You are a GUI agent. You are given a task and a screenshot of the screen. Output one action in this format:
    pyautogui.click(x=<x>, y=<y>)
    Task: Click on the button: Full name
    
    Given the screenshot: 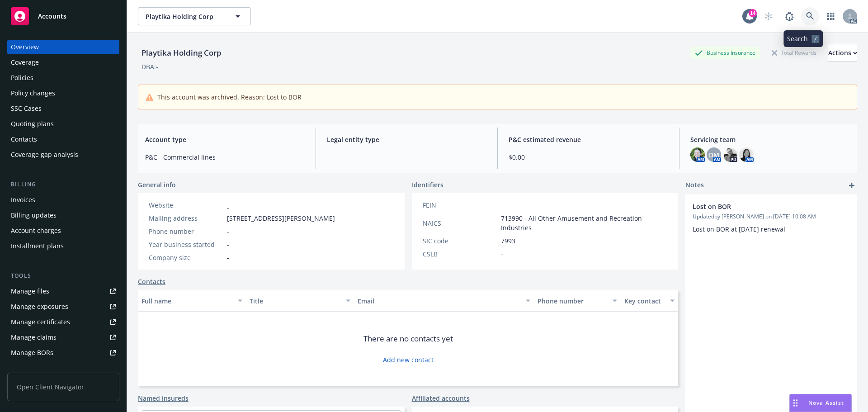 What is the action you would take?
    pyautogui.click(x=192, y=301)
    